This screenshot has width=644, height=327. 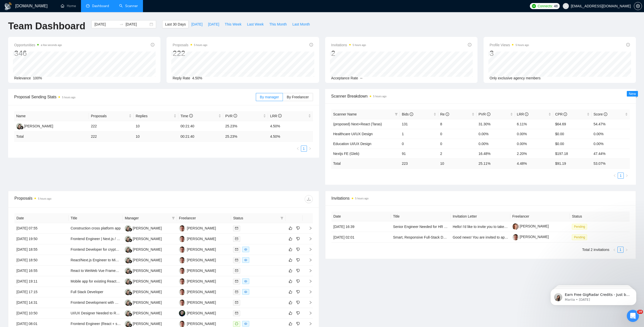 What do you see at coordinates (496, 124) in the screenshot?
I see `td: 31.30%` at bounding box center [496, 124].